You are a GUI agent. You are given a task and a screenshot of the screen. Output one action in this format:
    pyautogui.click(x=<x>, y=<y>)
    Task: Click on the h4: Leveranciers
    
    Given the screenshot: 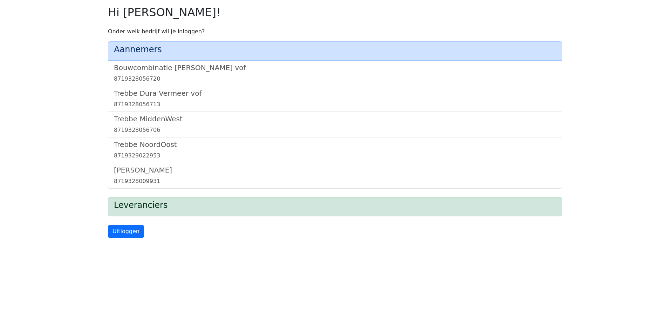 What is the action you would take?
    pyautogui.click(x=335, y=205)
    